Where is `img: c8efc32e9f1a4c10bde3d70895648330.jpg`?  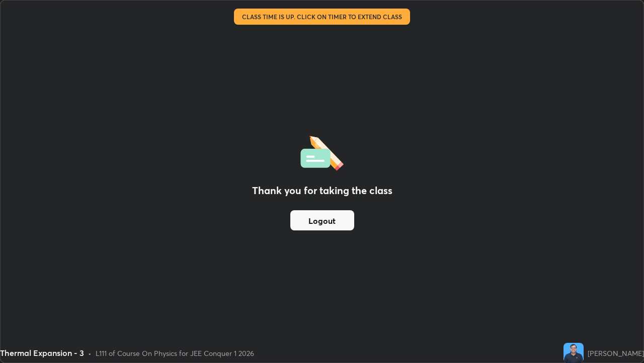
img: c8efc32e9f1a4c10bde3d70895648330.jpg is located at coordinates (573, 352).